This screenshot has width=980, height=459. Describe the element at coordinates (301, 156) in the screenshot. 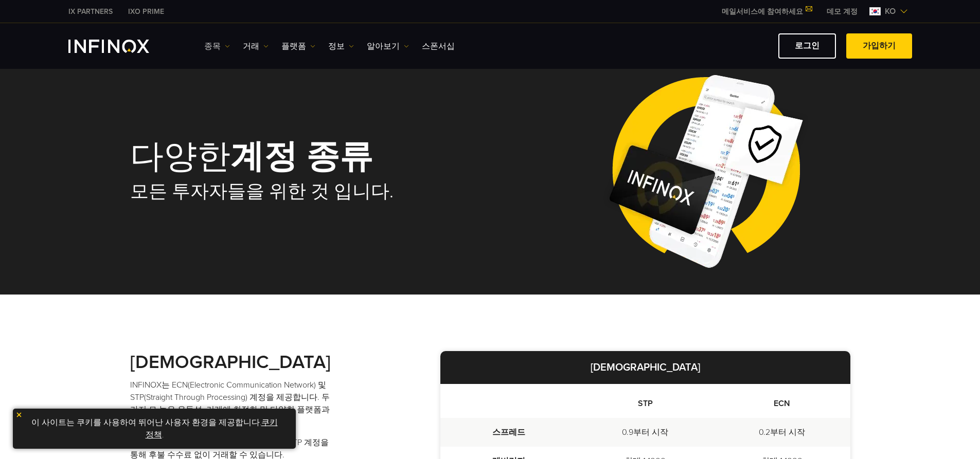

I see `strong: 계정 종류` at that location.